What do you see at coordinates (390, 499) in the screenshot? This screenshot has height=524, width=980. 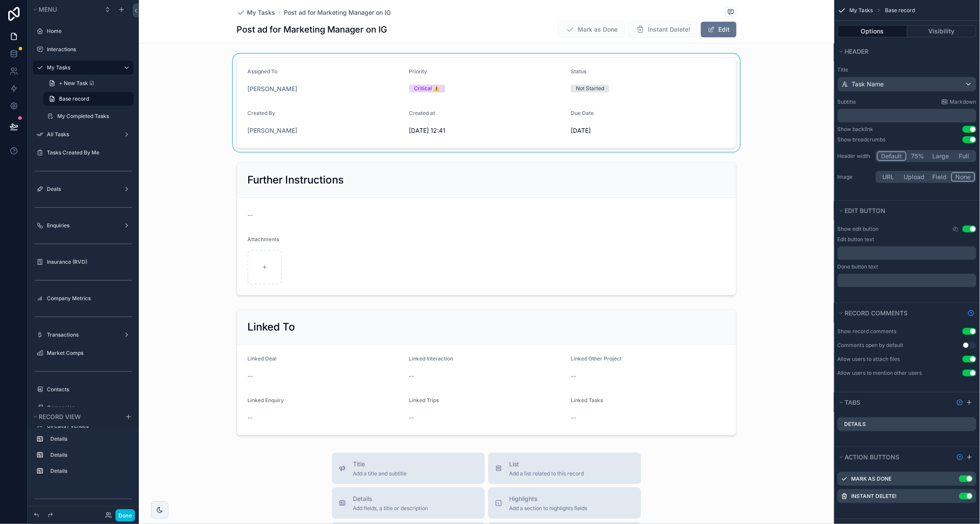 I see `span: Details` at bounding box center [390, 499].